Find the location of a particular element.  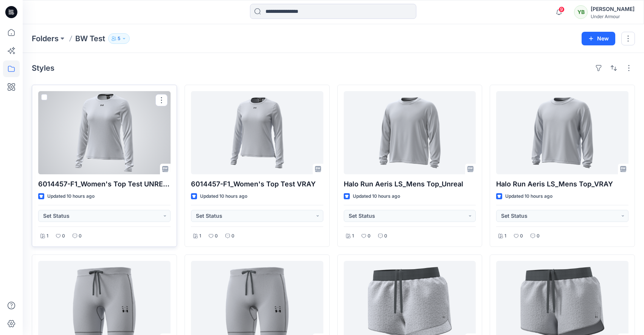

button: New is located at coordinates (598, 38).